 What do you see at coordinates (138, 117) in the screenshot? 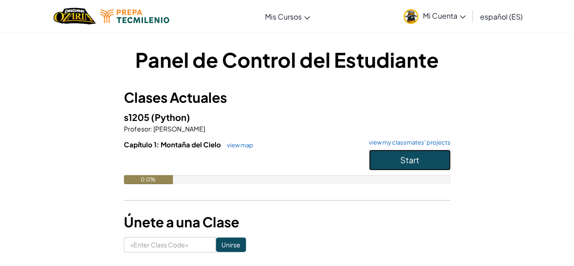
I see `span: s1205` at bounding box center [138, 117].